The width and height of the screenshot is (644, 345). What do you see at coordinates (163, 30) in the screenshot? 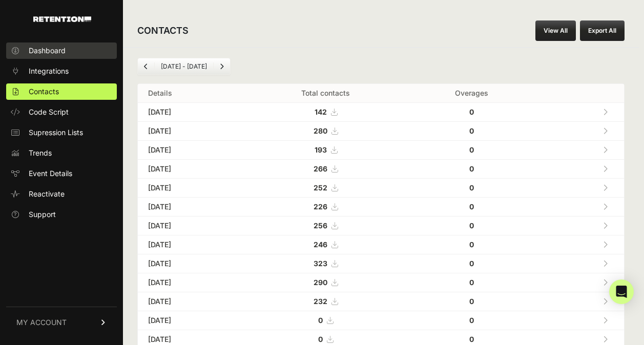
I see `h2: CONTACTS` at bounding box center [163, 30].